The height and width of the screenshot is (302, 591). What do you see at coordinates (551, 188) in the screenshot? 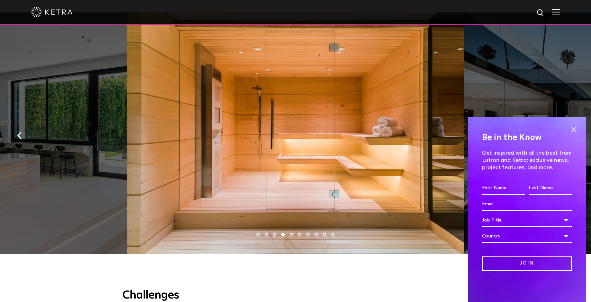
I see `input: Last Name` at bounding box center [551, 188].